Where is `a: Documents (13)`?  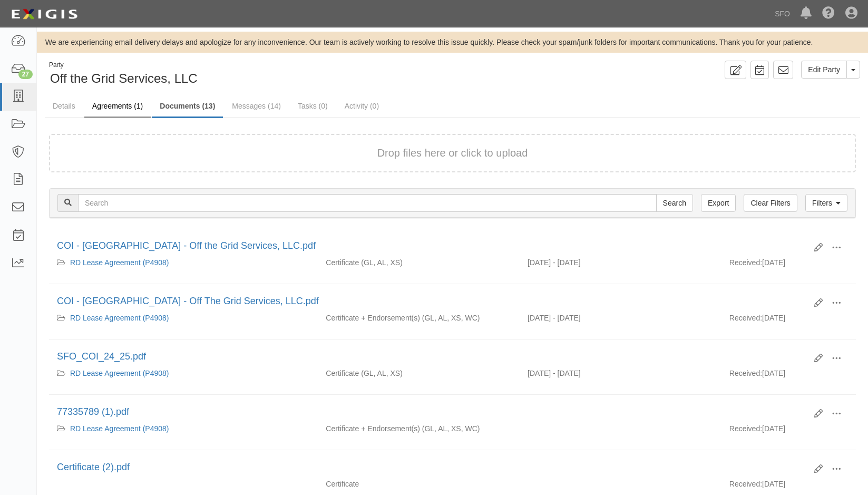 a: Documents (13) is located at coordinates (187, 107).